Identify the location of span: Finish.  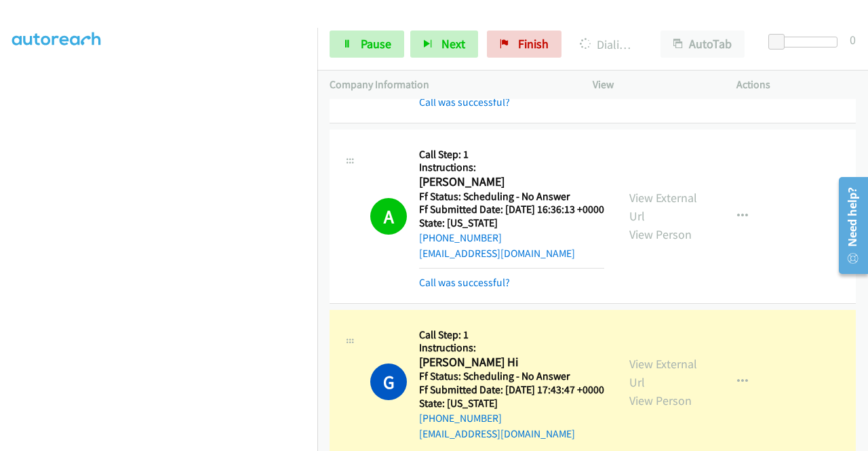
(533, 43).